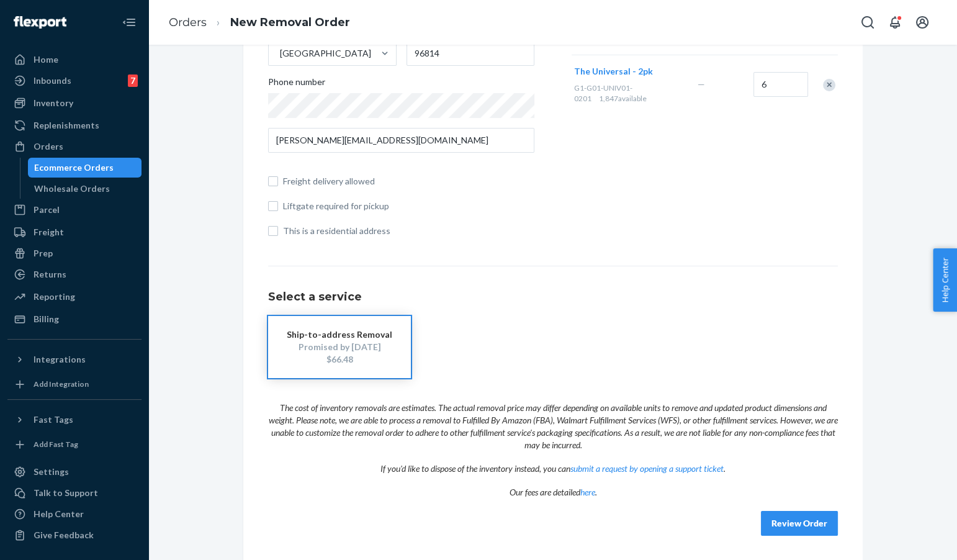 This screenshot has width=957, height=560. I want to click on a: Freight, so click(74, 232).